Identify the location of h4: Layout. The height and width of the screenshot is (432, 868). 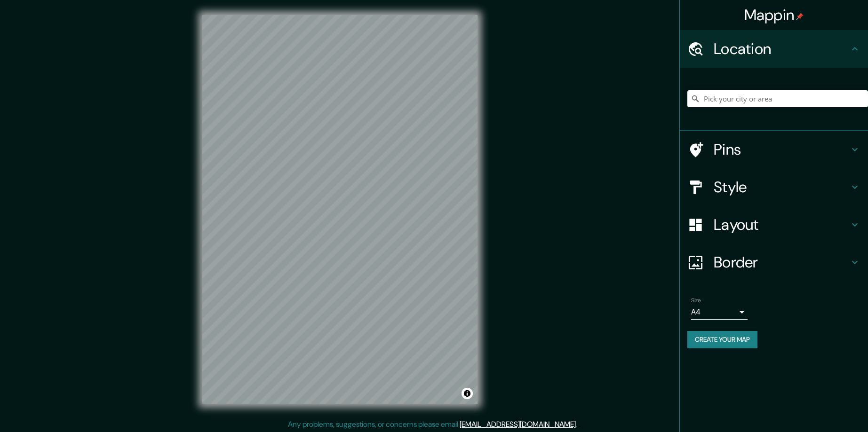
(782, 225).